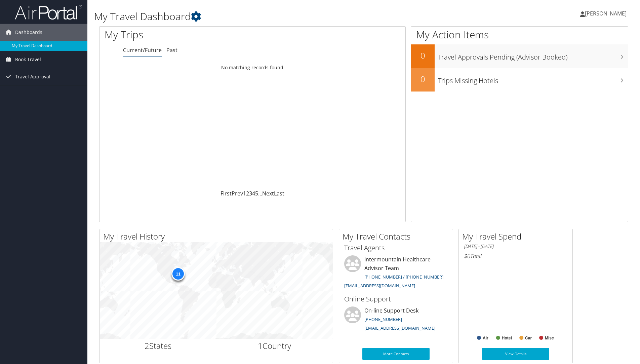 This screenshot has width=640, height=364. What do you see at coordinates (529, 338) in the screenshot?
I see `text: Car` at bounding box center [529, 338].